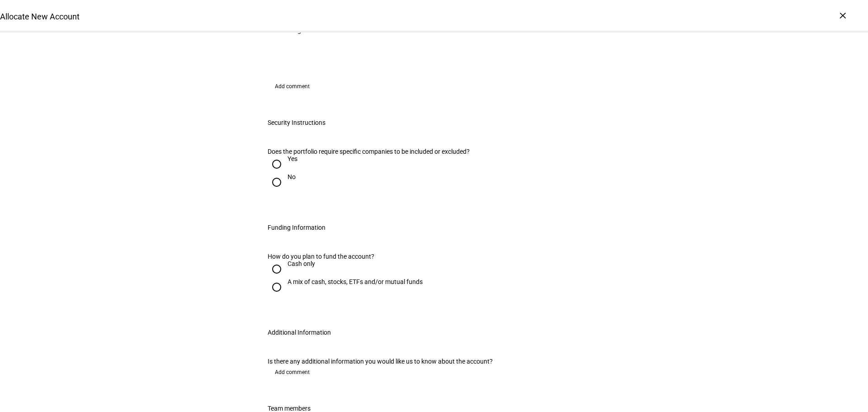 The height and width of the screenshot is (412, 868). Describe the element at coordinates (296, 123) in the screenshot. I see `div: Security Instructions` at that location.